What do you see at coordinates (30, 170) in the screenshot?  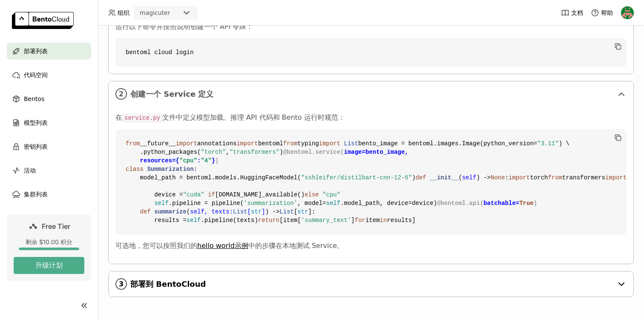 I see `span: 活动` at bounding box center [30, 170].